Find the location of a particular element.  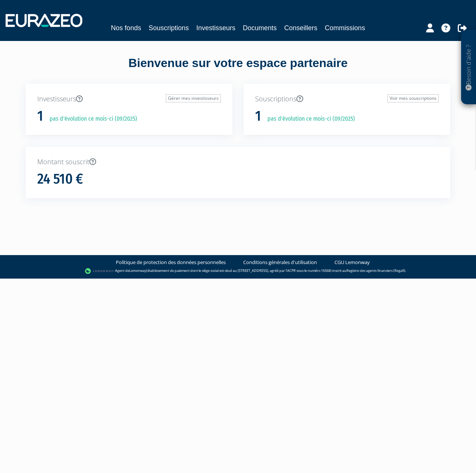

h1: 24 510 € is located at coordinates (60, 179).